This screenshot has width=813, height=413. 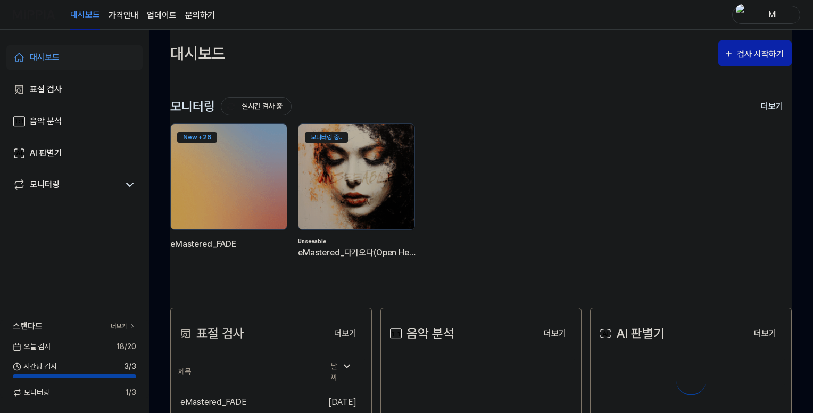 What do you see at coordinates (231, 106) in the screenshot?
I see `img: monitoring Icon` at bounding box center [231, 106].